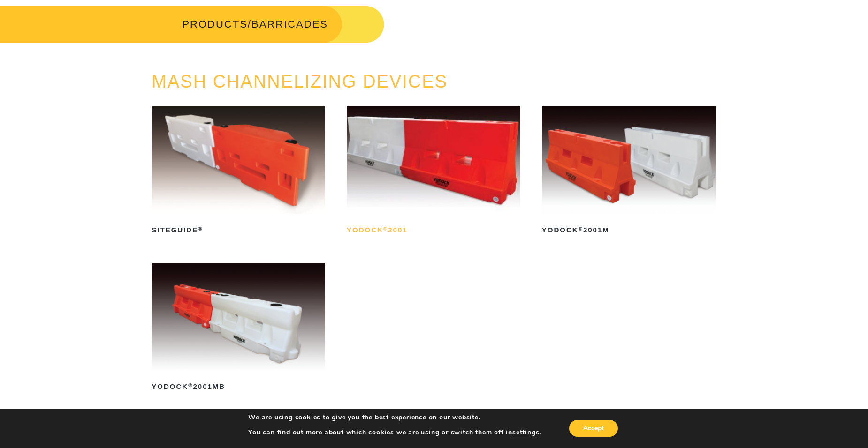 The image size is (868, 448). What do you see at coordinates (299, 81) in the screenshot?
I see `a: MASH CHANNELIZING DEVICES` at bounding box center [299, 81].